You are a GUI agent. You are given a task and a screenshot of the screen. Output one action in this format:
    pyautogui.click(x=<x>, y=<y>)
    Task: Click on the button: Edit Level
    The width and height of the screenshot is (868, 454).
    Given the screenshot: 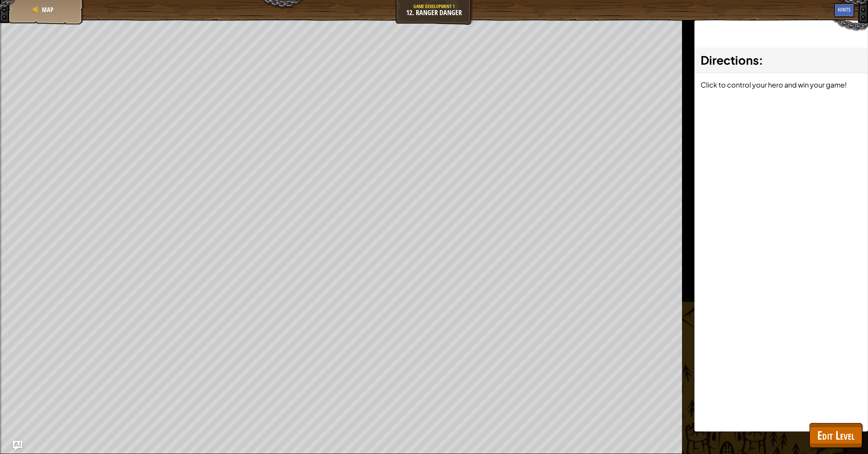 What is the action you would take?
    pyautogui.click(x=835, y=435)
    